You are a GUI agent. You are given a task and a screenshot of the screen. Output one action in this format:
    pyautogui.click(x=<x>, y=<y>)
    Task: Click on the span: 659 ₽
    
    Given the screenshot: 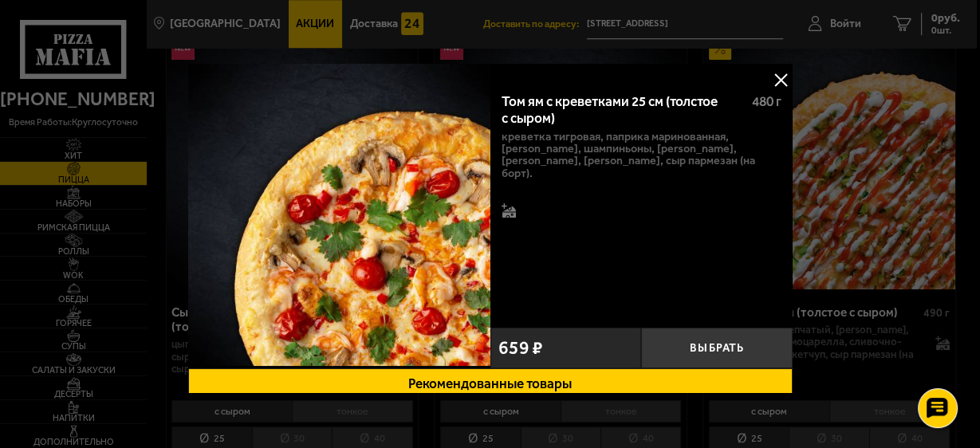 What is the action you would take?
    pyautogui.click(x=520, y=348)
    